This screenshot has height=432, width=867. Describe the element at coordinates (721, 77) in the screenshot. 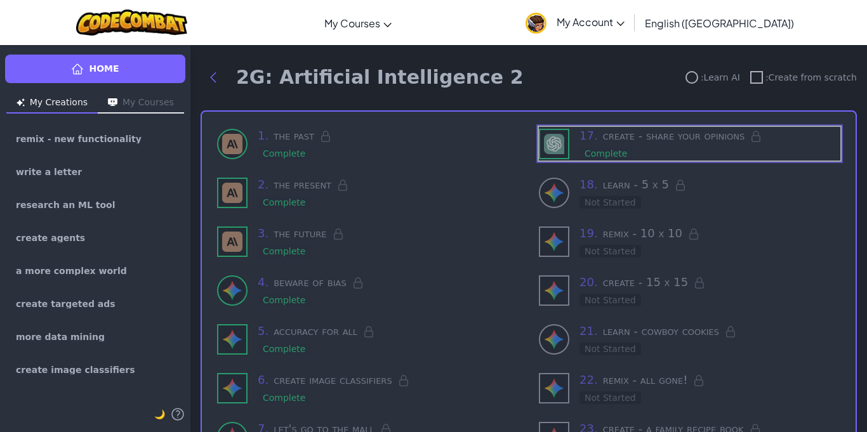

I see `span: : Learn AI` at that location.